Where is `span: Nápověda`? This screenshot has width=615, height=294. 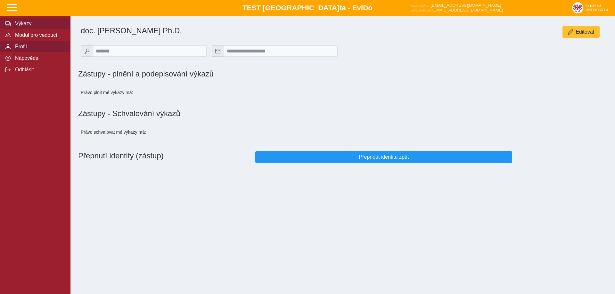 span: Nápověda is located at coordinates (39, 58).